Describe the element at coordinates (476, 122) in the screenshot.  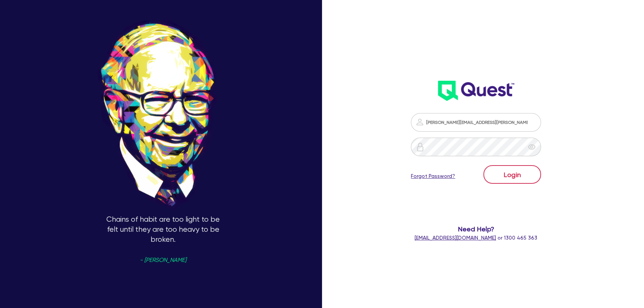
I see `input: Email address` at that location.